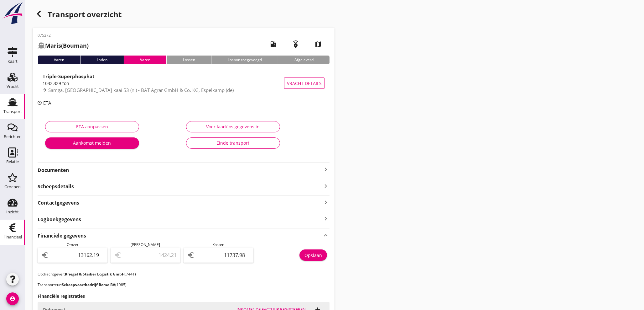 The width and height of the screenshot is (644, 310). Describe the element at coordinates (63, 35) in the screenshot. I see `p: 075272` at that location.